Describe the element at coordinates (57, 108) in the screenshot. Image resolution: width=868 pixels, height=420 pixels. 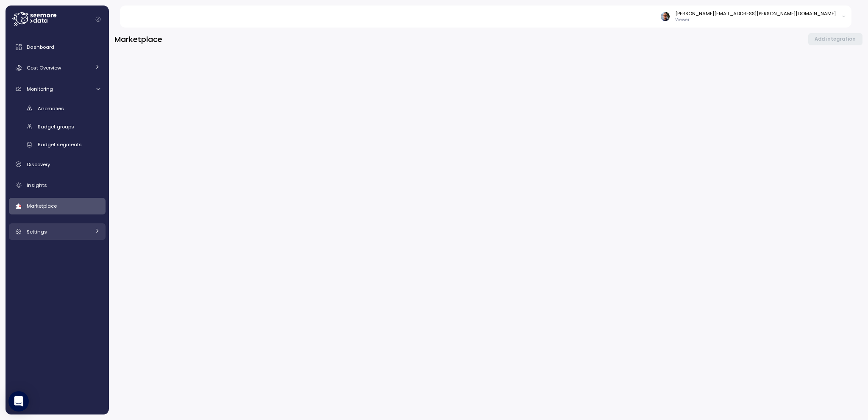
I see `a: Anomalies` at that location.